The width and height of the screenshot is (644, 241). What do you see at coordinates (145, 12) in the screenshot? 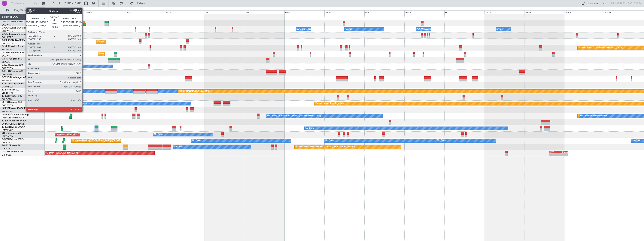
I see `div: Thu 9` at bounding box center [145, 12].